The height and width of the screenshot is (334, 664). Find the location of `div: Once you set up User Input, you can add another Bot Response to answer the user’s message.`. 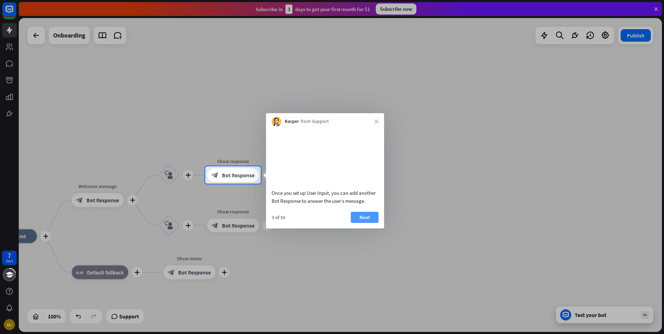

div: Once you set up User Input, you can add another Bot Response to answer the user’s message. is located at coordinates (325, 197).